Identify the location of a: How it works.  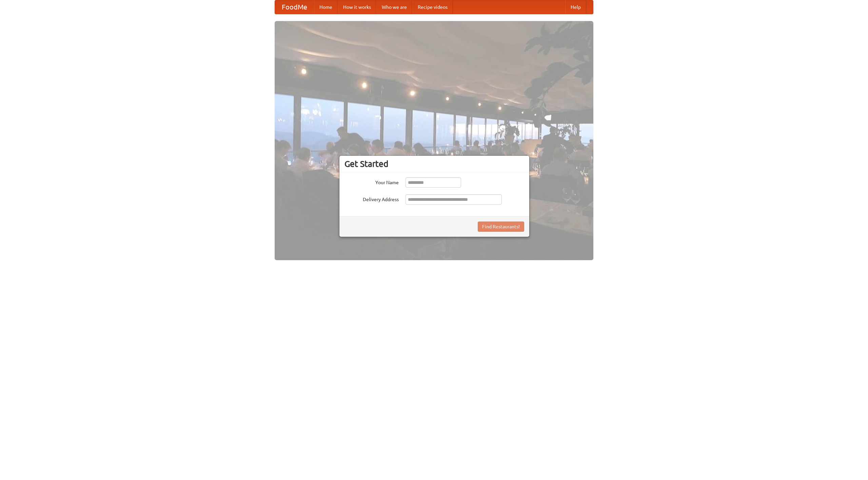
(357, 7).